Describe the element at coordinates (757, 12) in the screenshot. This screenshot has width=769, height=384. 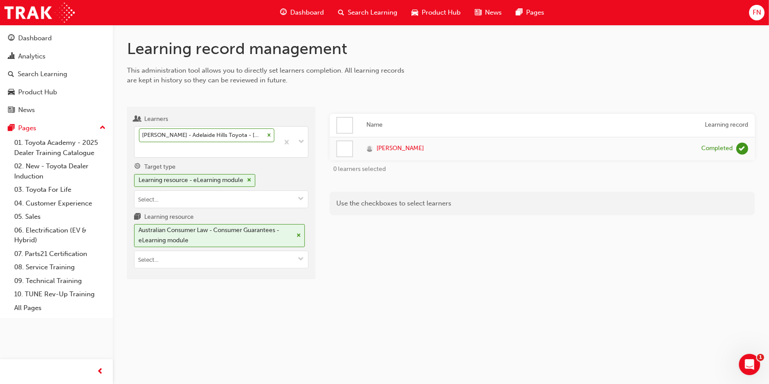
I see `button: FN` at that location.